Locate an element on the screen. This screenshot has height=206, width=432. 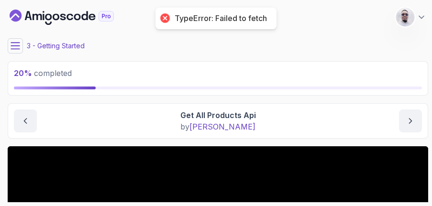
button: previous content is located at coordinates (25, 121).